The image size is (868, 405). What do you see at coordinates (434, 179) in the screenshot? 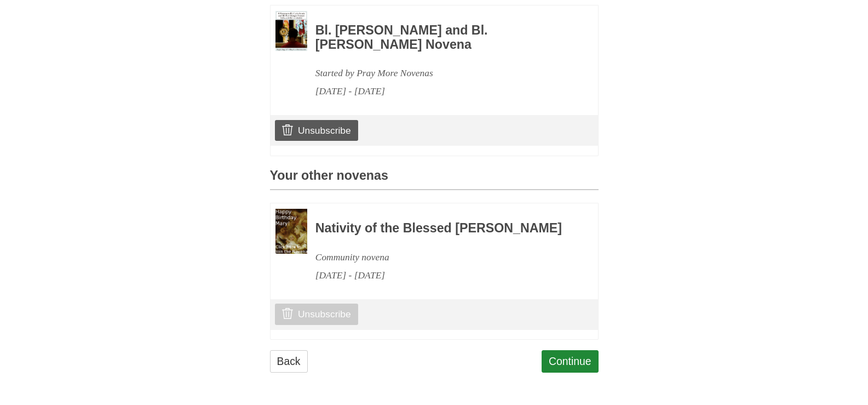
I see `h3: Your other novenas` at bounding box center [434, 179].